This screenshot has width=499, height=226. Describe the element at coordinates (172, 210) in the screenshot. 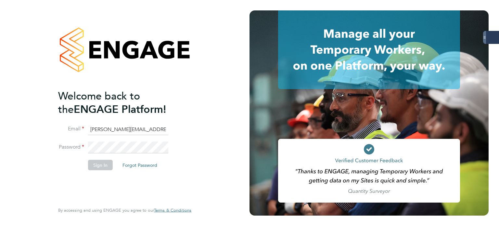

I see `a: Terms & Conditions` at that location.